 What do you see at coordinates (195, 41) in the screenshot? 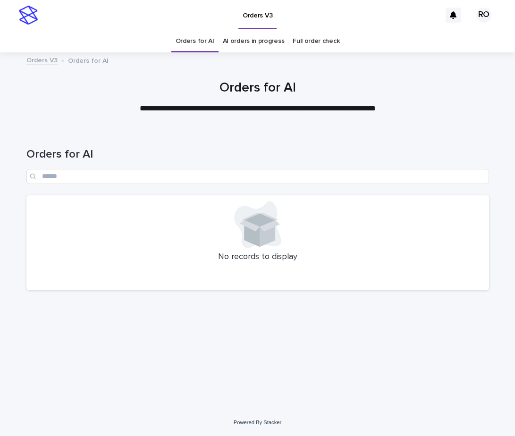
I see `a: Orders for AI` at bounding box center [195, 41].